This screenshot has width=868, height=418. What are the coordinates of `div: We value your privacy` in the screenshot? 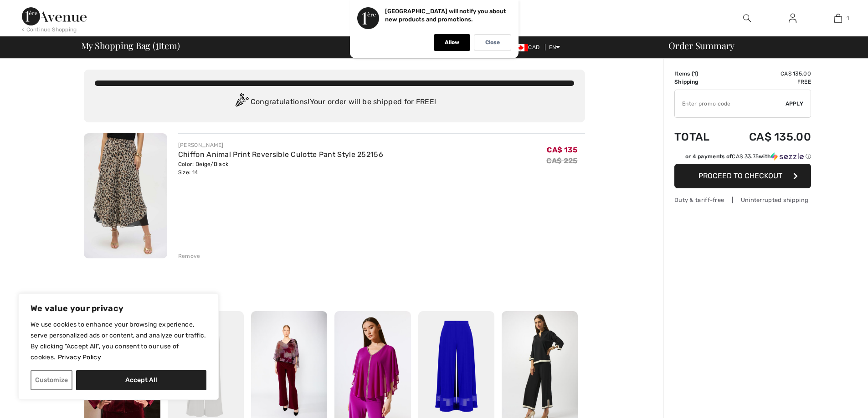 It's located at (118, 347).